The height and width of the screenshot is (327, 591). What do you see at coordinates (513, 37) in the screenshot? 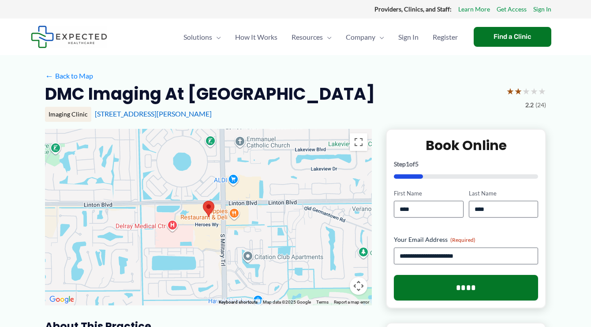
I see `a: Find a Clinic` at bounding box center [513, 37].